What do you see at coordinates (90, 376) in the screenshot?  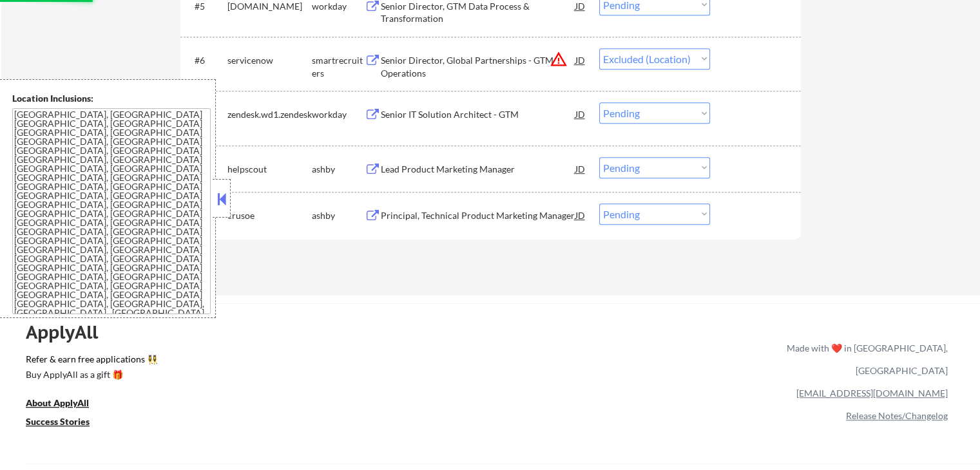 I see `a: Buy ApplyAll as a gift 🎁` at bounding box center [90, 376].